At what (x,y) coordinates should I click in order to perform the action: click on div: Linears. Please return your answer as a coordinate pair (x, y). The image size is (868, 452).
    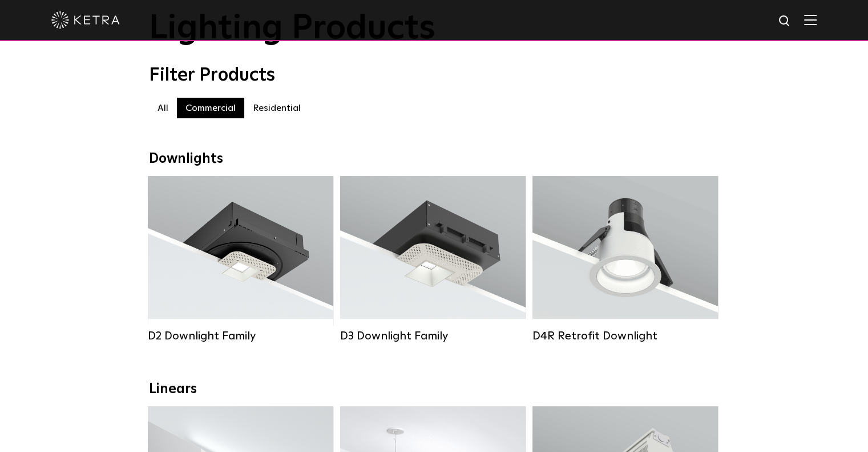
    Looking at the image, I should click on (434, 389).